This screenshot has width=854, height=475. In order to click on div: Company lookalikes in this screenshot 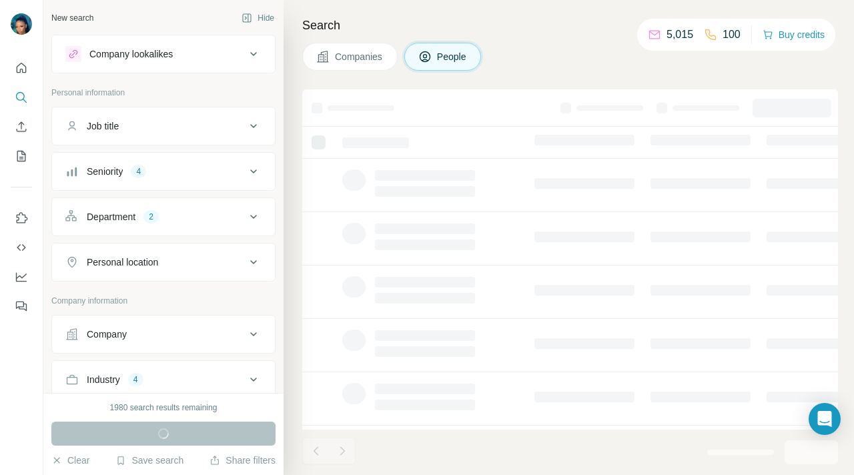, I will do `click(131, 54)`.